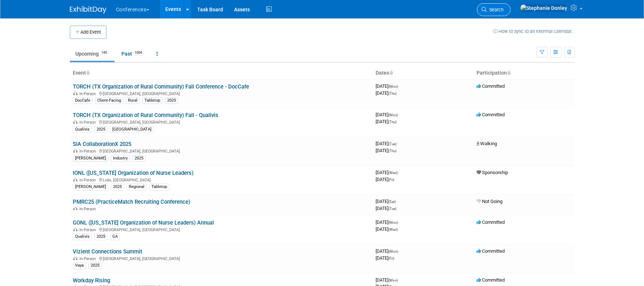  I want to click on span: Sponsorship, so click(492, 172).